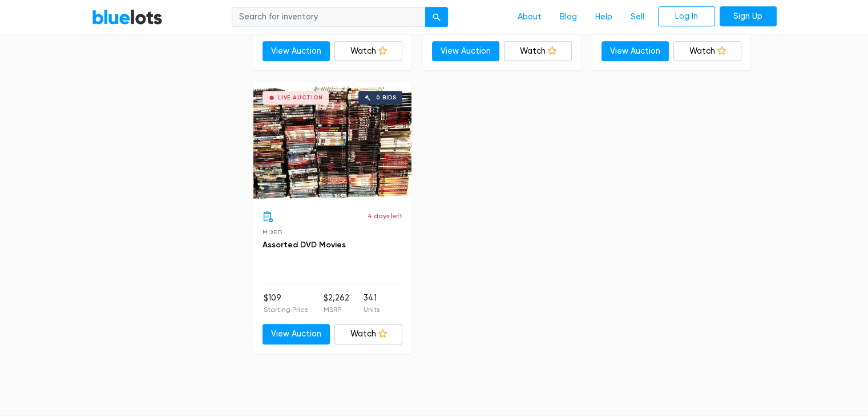 The width and height of the screenshot is (868, 417). What do you see at coordinates (336, 304) in the screenshot?
I see `li: $2,262` at bounding box center [336, 304].